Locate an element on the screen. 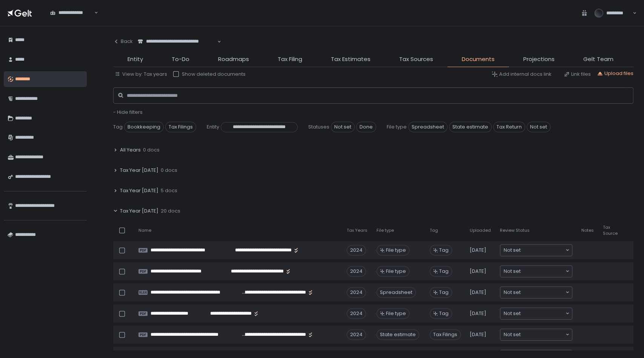 This screenshot has height=358, width=644. span: 20 docs is located at coordinates (171, 211).